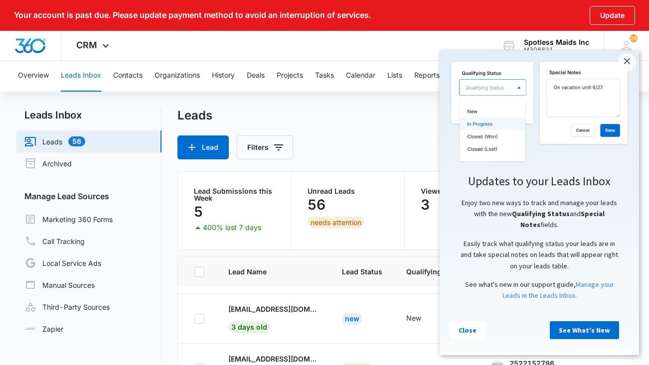 The width and height of the screenshot is (649, 365). Describe the element at coordinates (63, 263) in the screenshot. I see `a: Local Service Ads` at that location.